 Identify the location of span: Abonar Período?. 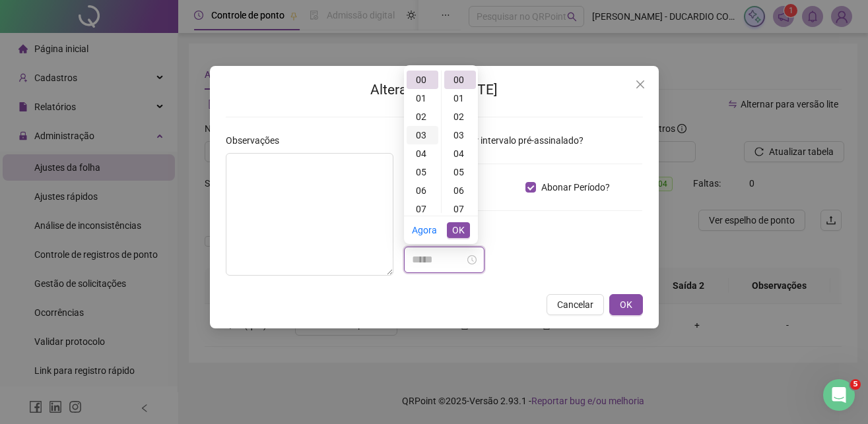
(575, 187).